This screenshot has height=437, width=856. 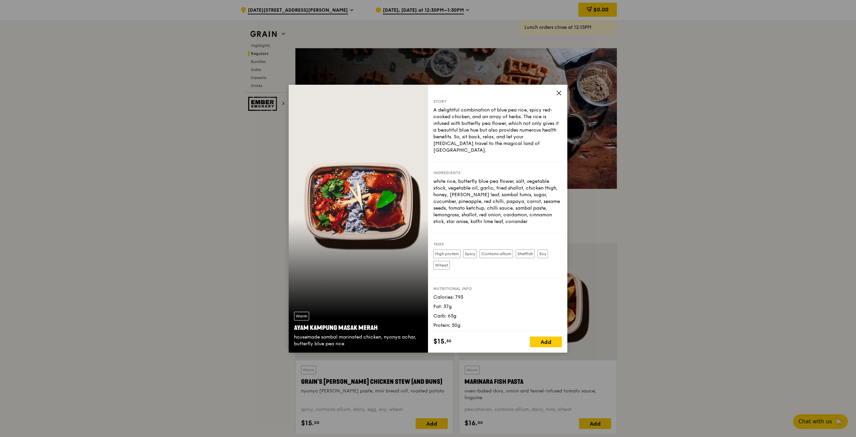 What do you see at coordinates (470, 254) in the screenshot?
I see `label: Spicy` at bounding box center [470, 254].